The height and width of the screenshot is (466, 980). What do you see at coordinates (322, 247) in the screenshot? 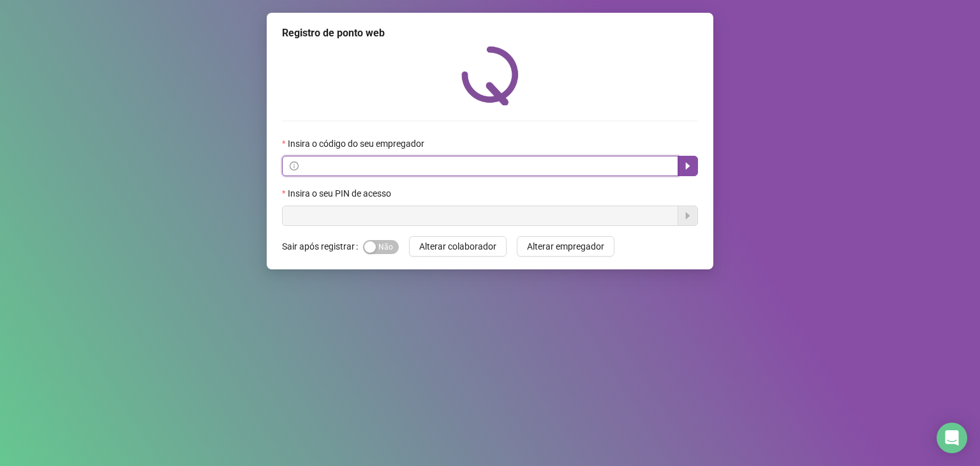
I see `label: Sair após registrar` at bounding box center [322, 247].